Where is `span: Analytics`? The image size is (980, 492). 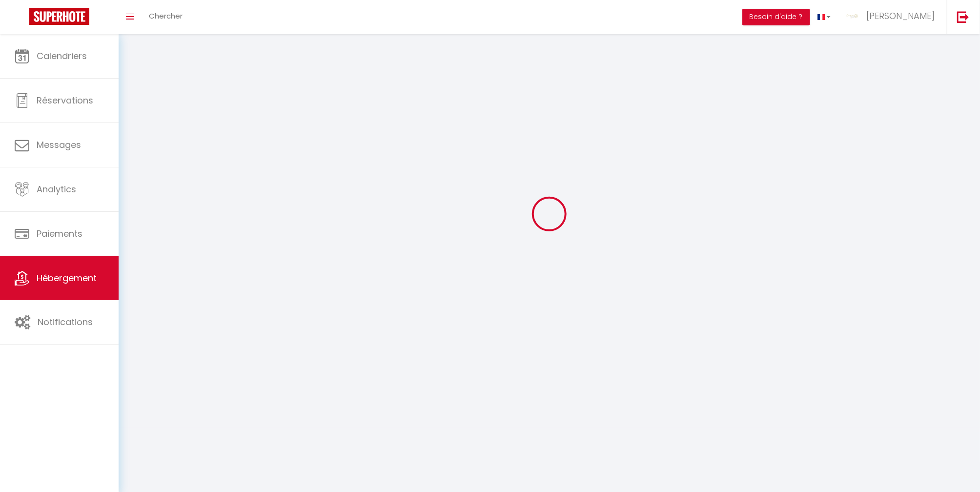
span: Analytics is located at coordinates (56, 189).